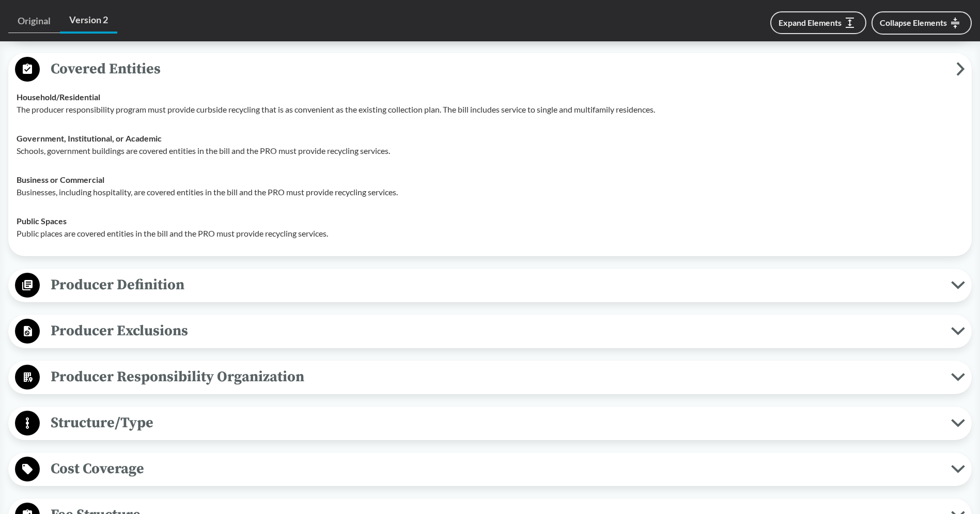 This screenshot has width=980, height=514. I want to click on button: Producer Responsibility Organization, so click(490, 377).